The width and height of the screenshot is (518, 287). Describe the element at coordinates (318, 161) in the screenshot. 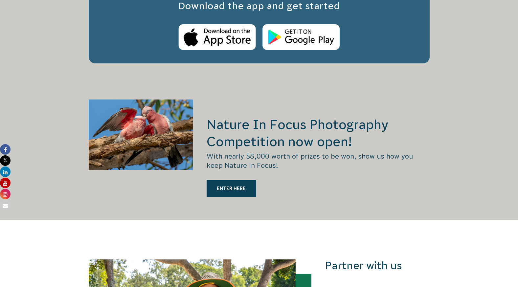

I see `p: With nearly $8,000 worth of prizes to be won, show us how you keep Nature in Focus!` at that location.